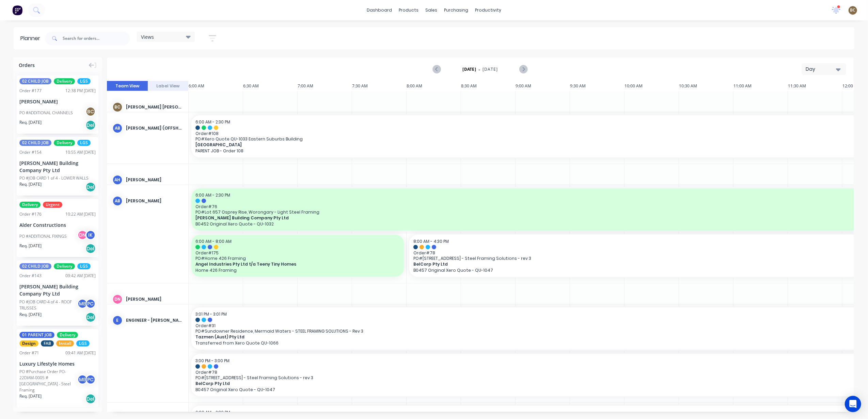  What do you see at coordinates (431, 10) in the screenshot?
I see `div: sales` at bounding box center [431, 10].